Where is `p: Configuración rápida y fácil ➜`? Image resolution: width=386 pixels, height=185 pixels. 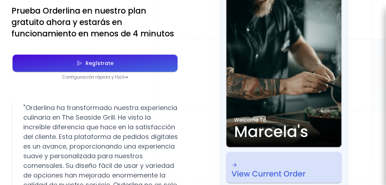 p: Configuración rápida y fácil ➜ is located at coordinates (95, 77).